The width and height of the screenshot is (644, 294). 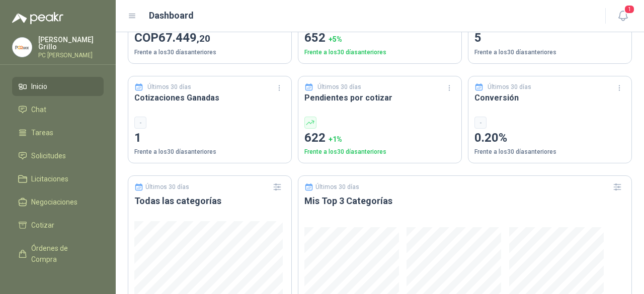 I want to click on a: Solicitudes, so click(x=58, y=156).